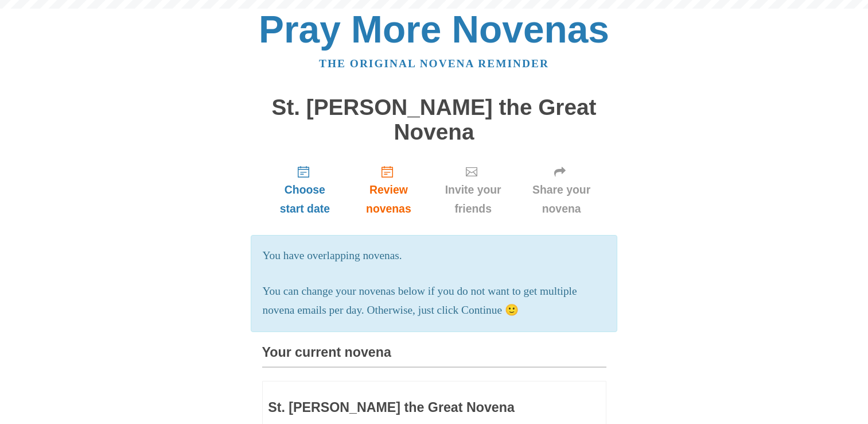 Image resolution: width=868 pixels, height=424 pixels. What do you see at coordinates (388, 189) in the screenshot?
I see `a: Review novenas` at bounding box center [388, 189].